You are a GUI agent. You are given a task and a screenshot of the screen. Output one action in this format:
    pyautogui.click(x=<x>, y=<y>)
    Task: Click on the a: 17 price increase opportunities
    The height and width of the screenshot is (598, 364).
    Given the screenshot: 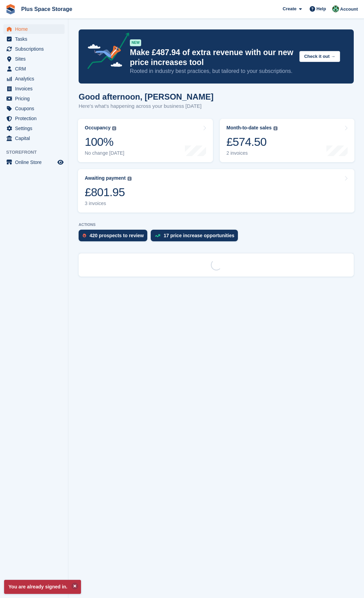 What is the action you would take?
    pyautogui.click(x=196, y=237)
    